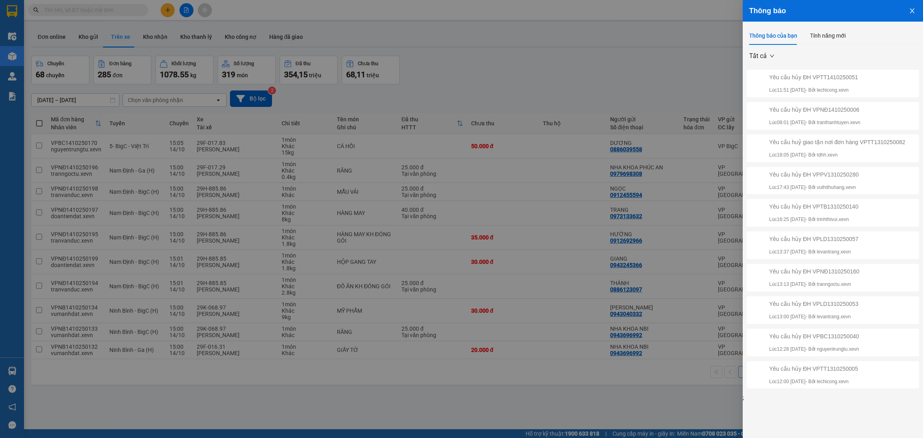 This screenshot has height=438, width=923. What do you see at coordinates (773, 36) in the screenshot?
I see `div: Thông báo của bạn` at bounding box center [773, 36].